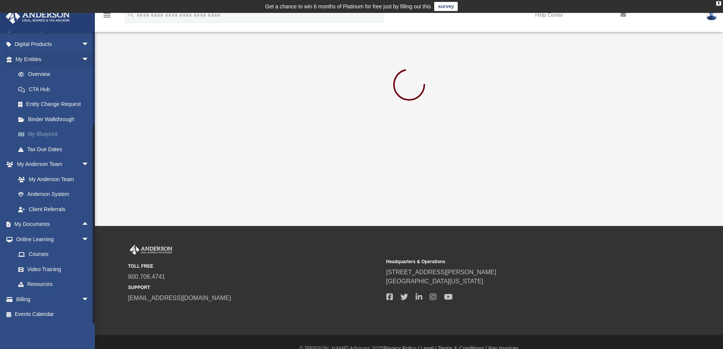 The width and height of the screenshot is (723, 349). I want to click on small: SUPPORT, so click(255, 287).